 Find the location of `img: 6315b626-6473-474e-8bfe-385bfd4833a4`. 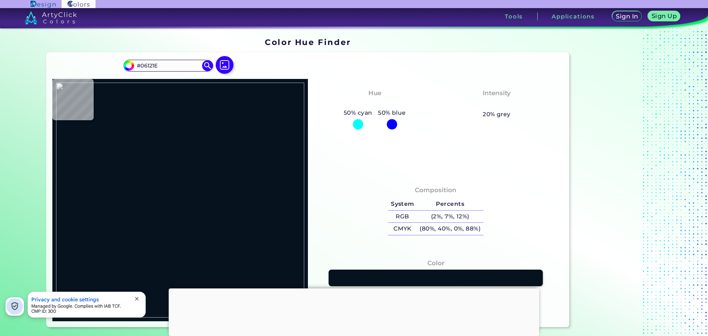

img: 6315b626-6473-474e-8bfe-385bfd4833a4 is located at coordinates (180, 200).